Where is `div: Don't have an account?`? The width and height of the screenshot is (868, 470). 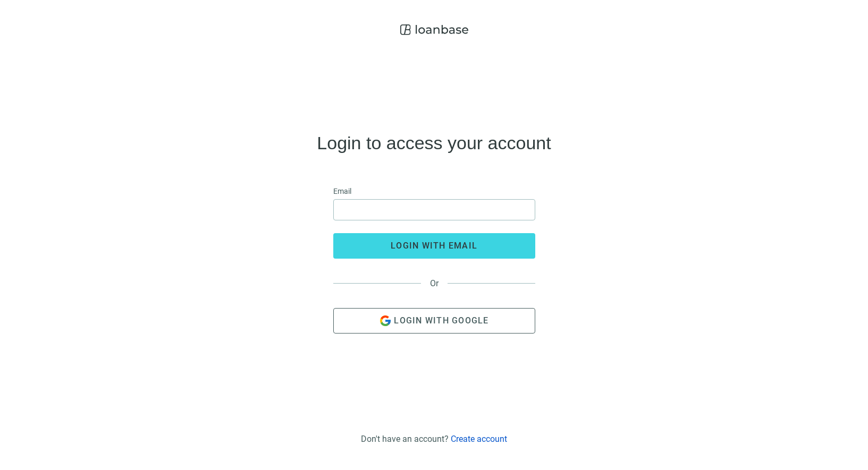
div: Don't have an account? is located at coordinates (434, 439).